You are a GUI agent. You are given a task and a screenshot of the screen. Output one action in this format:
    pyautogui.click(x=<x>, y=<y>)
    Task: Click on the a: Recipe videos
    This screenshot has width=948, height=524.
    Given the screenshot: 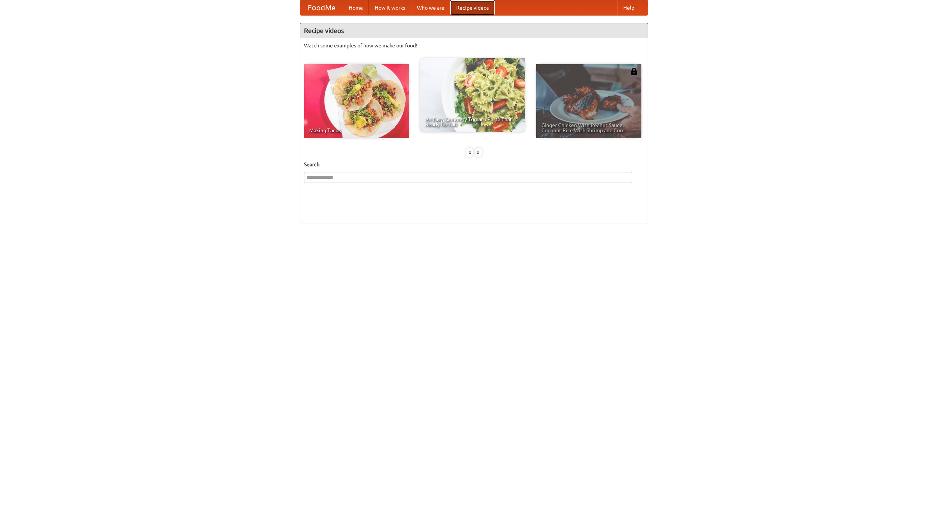 What is the action you would take?
    pyautogui.click(x=473, y=8)
    